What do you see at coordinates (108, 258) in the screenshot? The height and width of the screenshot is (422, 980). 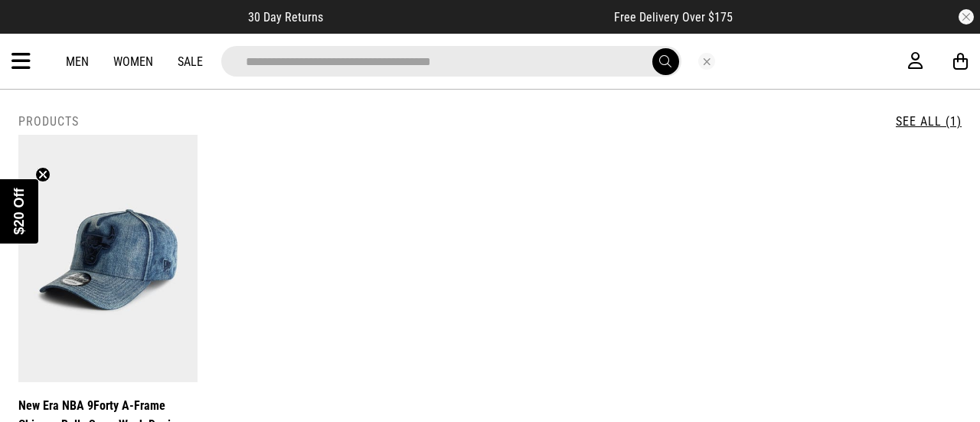 I see `img: New Era Nba 9forty A-frame Chicago Bulls Snow Wash Denim Cloth Strap Cap in Blue` at bounding box center [108, 258].